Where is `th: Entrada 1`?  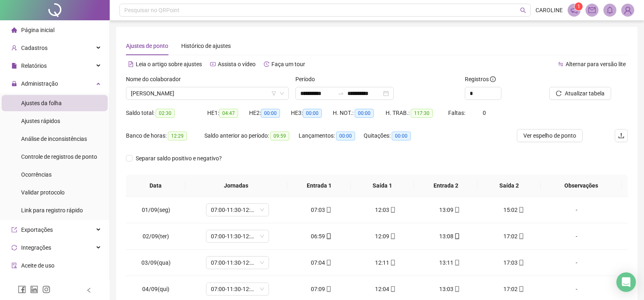 th: Entrada 1 is located at coordinates (319, 186).